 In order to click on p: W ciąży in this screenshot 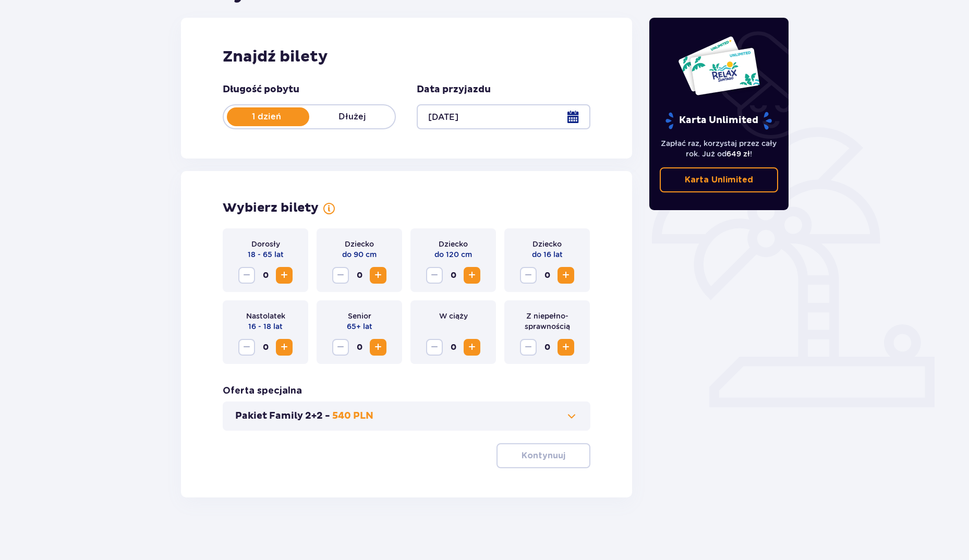, I will do `click(454, 316)`.